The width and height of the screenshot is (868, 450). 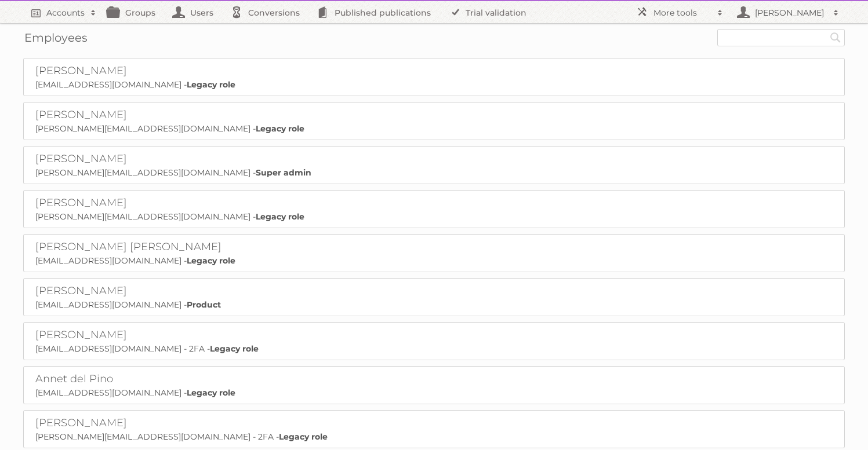 What do you see at coordinates (679, 12) in the screenshot?
I see `a: More tools` at bounding box center [679, 12].